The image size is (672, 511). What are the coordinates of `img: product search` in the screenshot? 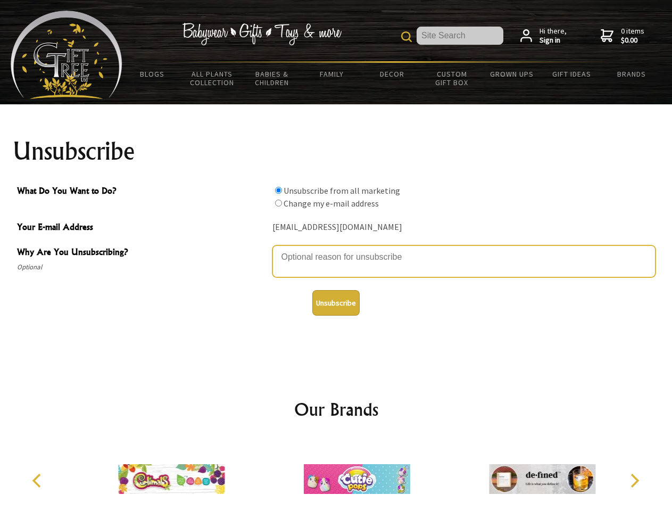 It's located at (407, 37).